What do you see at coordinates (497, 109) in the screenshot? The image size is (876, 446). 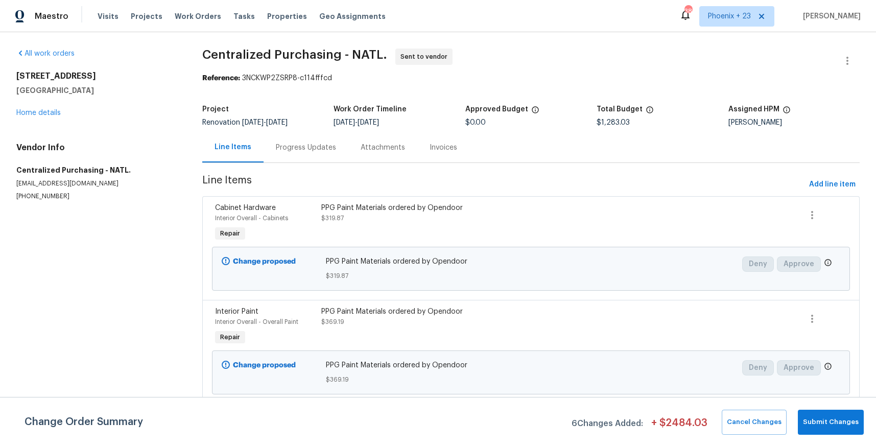 I see `h5: Approved Budget` at bounding box center [497, 109].